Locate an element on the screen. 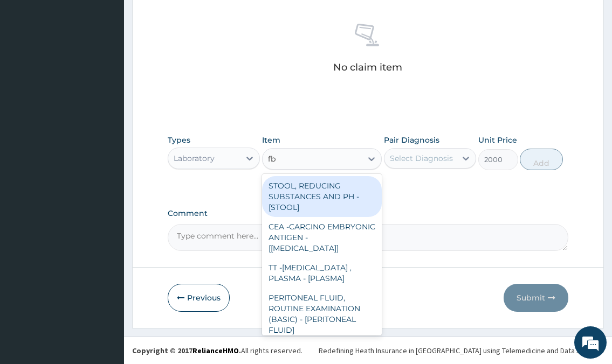  strong: Copyright © 2017 . is located at coordinates (187, 351).